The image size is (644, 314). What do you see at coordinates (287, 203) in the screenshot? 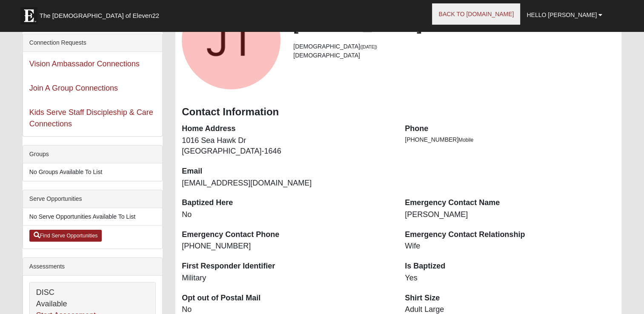
I see `dt: Baptized Here` at bounding box center [287, 203].